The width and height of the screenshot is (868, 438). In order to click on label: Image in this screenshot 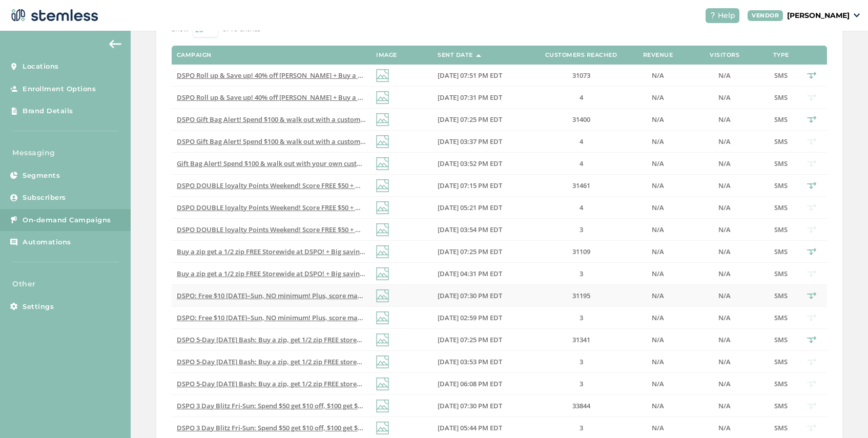, I will do `click(387, 55)`.